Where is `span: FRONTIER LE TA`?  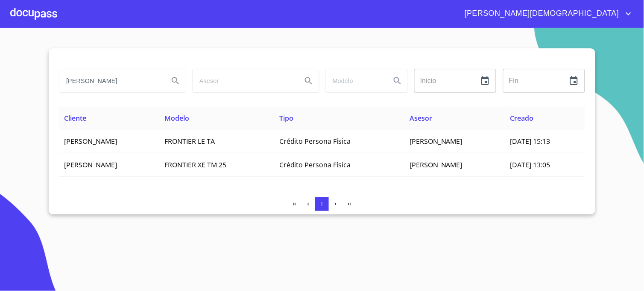 span: FRONTIER LE TA is located at coordinates (190, 141).